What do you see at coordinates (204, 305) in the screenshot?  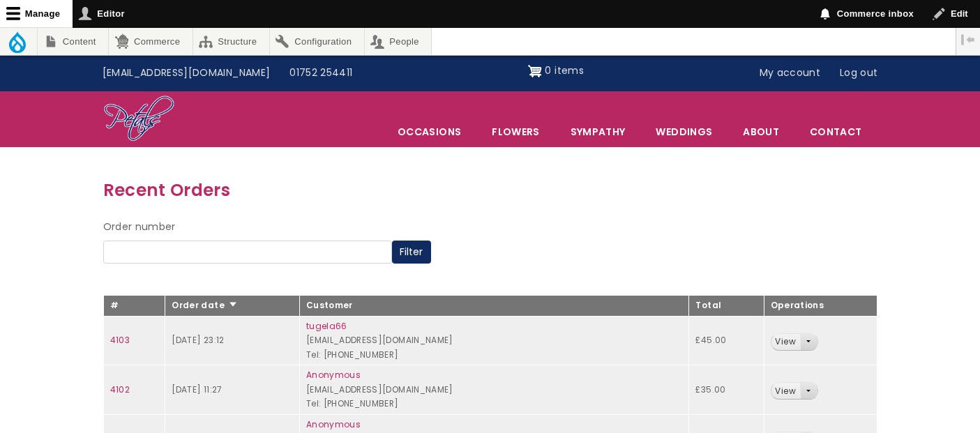 I see `a: Order date` at bounding box center [204, 305].